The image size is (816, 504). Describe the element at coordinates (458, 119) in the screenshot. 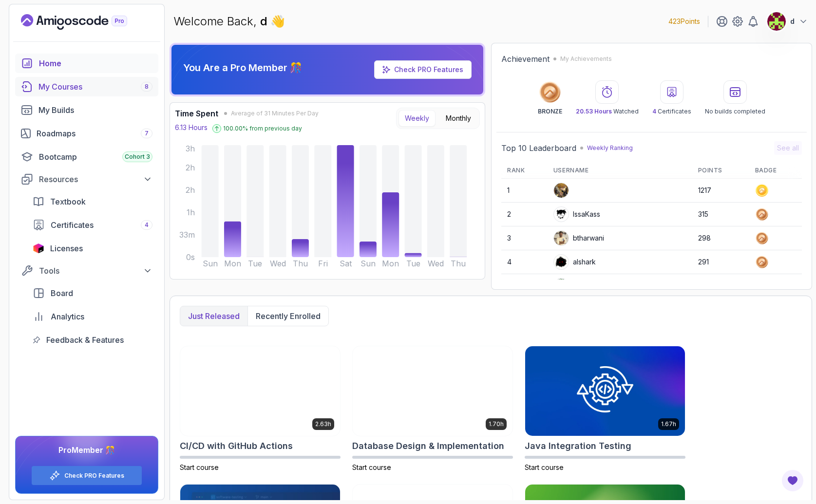

I see `button: Monthly` at that location.